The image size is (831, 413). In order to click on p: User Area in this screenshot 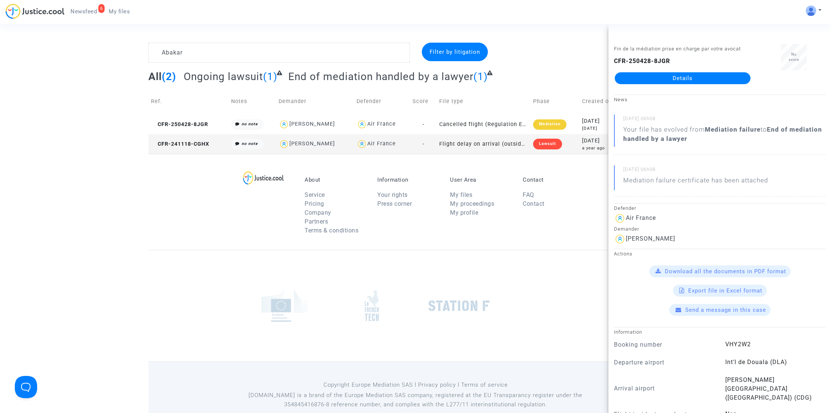, I will do `click(481, 180)`.